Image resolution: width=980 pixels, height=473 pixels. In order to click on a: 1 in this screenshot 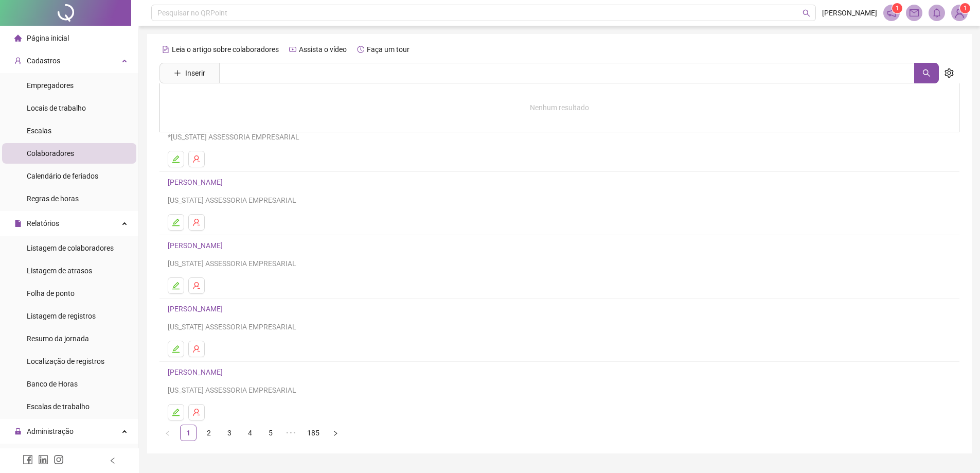, I will do `click(188, 433)`.